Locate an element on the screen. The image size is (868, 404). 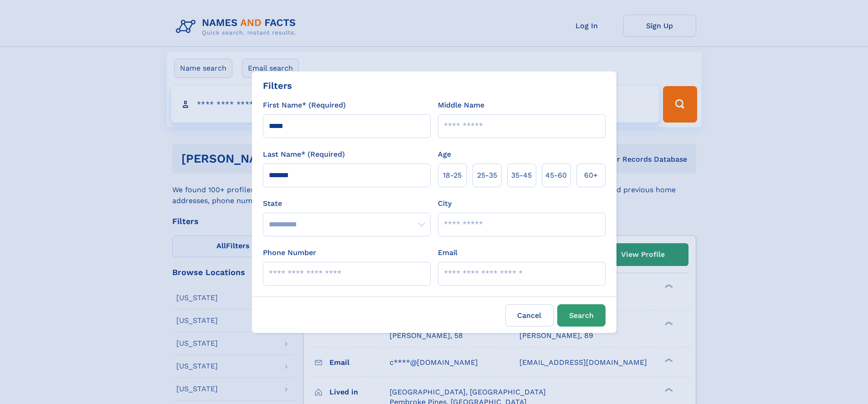
label: Age is located at coordinates (445, 154).